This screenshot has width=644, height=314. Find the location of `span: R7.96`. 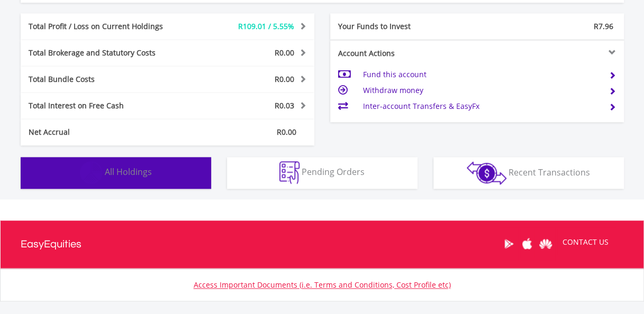

span: R7.96 is located at coordinates (603, 26).